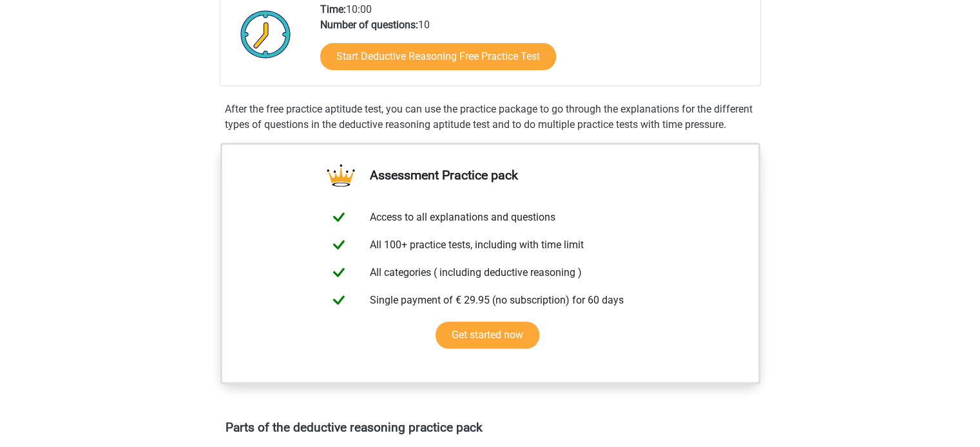 The height and width of the screenshot is (447, 980). Describe the element at coordinates (370, 24) in the screenshot. I see `b: Number of questions:` at that location.